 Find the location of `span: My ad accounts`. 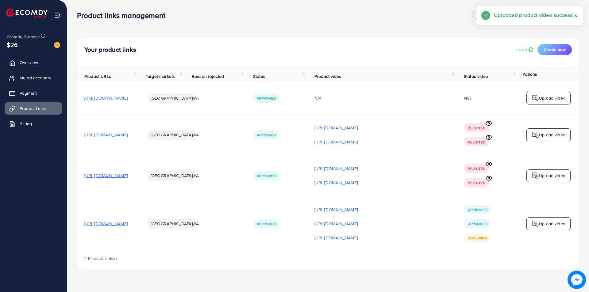

span: My ad accounts is located at coordinates (35, 78).